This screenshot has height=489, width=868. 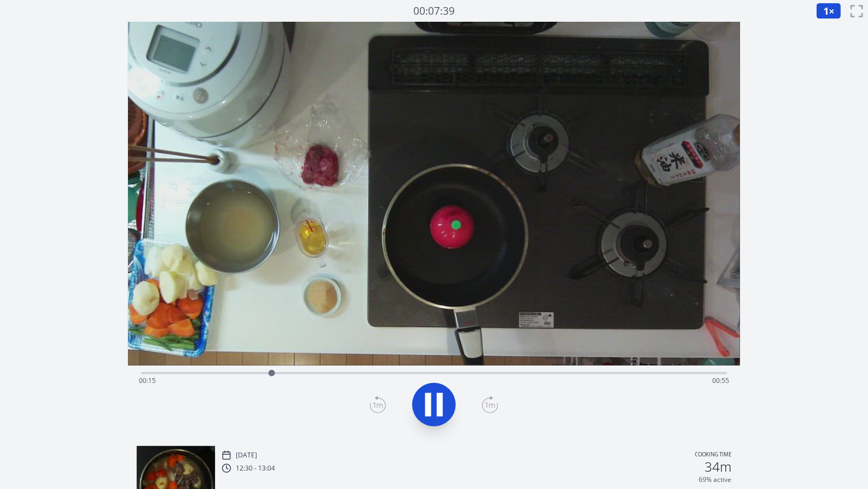 I want to click on a: 00:07:39, so click(x=434, y=11).